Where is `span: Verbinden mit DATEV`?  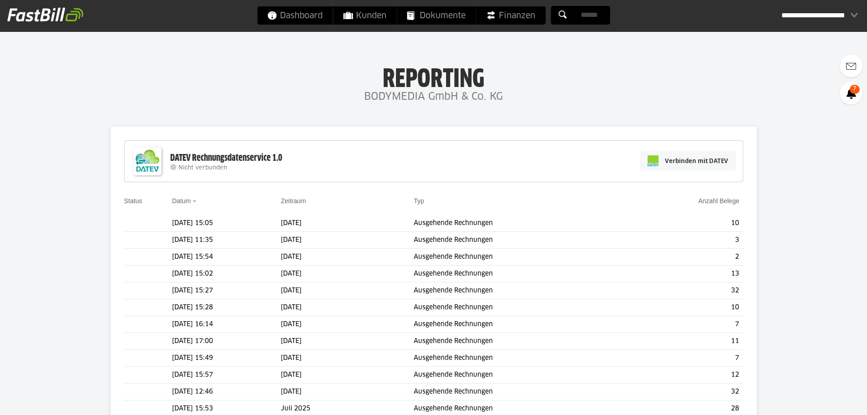
span: Verbinden mit DATEV is located at coordinates (697, 161).